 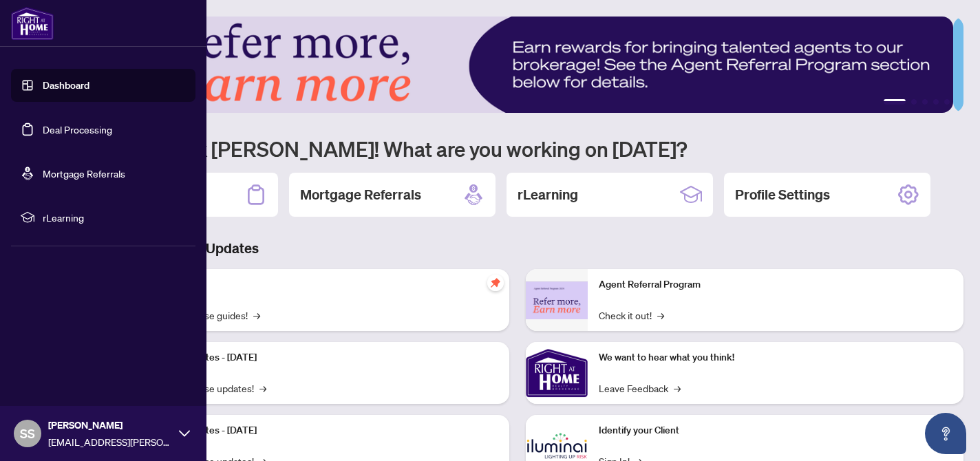 What do you see at coordinates (66, 86) in the screenshot?
I see `a: Dashboard` at bounding box center [66, 86].